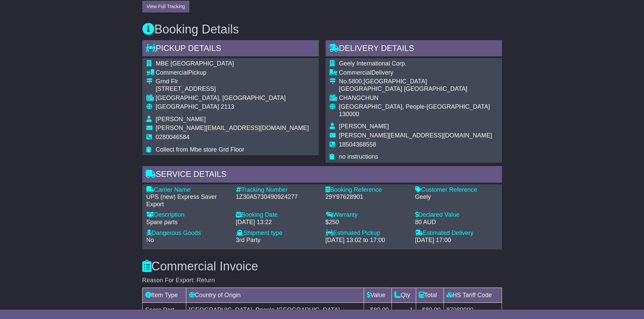  Describe the element at coordinates (457, 233) in the screenshot. I see `div: Estimated Delivery` at that location.